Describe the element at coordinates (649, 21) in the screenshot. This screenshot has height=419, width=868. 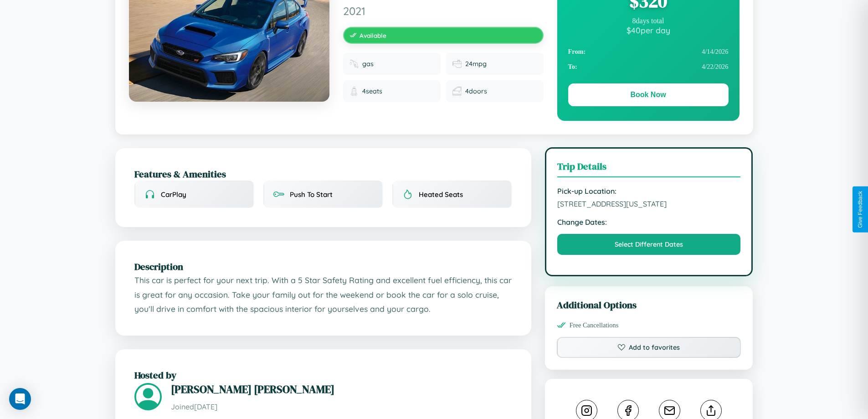
I see `div: 8 days total` at that location.